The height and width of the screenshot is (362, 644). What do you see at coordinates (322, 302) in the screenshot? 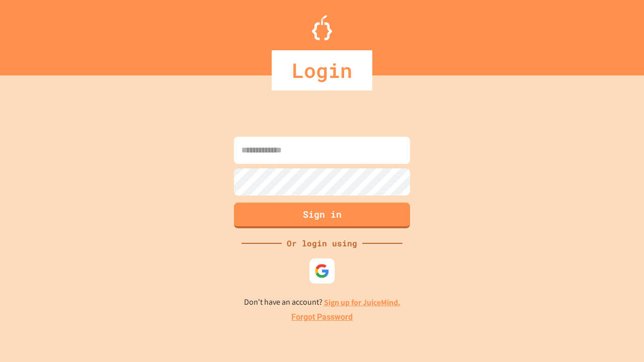
I see `p: Don't have an account?` at bounding box center [322, 302].